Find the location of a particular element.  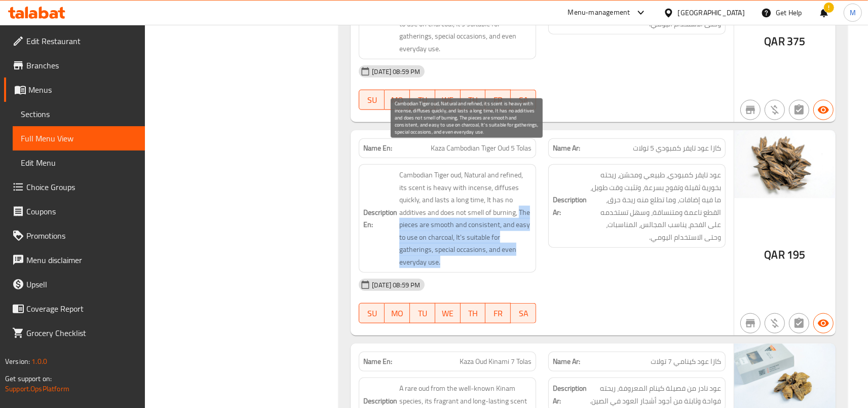

span: 375 is located at coordinates (796, 41).